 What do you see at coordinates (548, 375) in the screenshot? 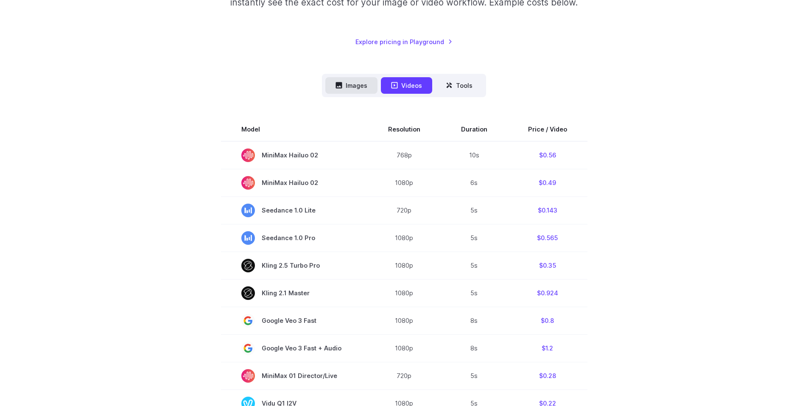
I see `td: $0.28` at bounding box center [548, 375].